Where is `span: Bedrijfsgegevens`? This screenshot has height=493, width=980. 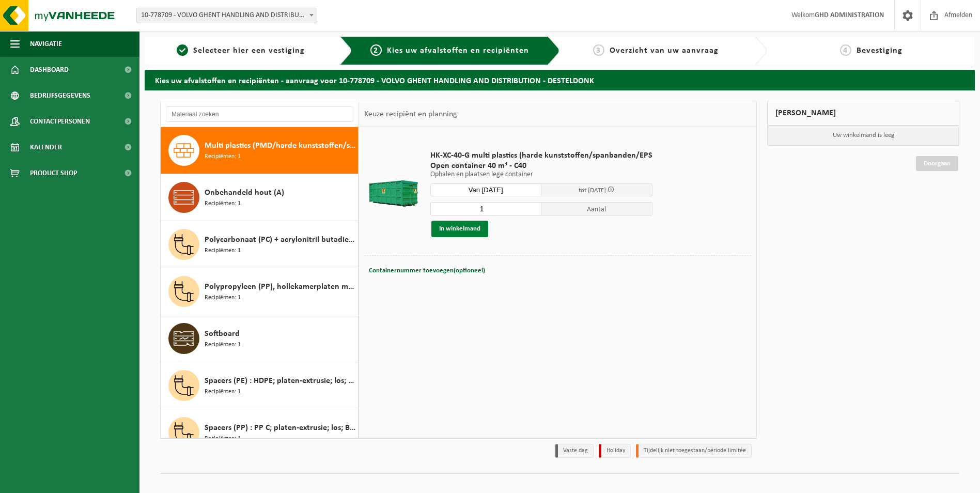
span: Bedrijfsgegevens is located at coordinates (60, 96).